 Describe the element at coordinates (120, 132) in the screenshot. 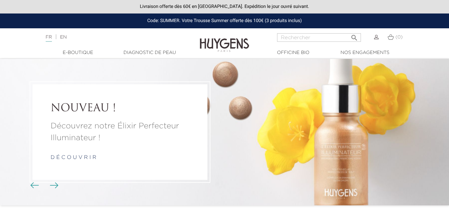

I see `a: Découvrez notre Élixir Perfecteur Illuminateur !` at that location.